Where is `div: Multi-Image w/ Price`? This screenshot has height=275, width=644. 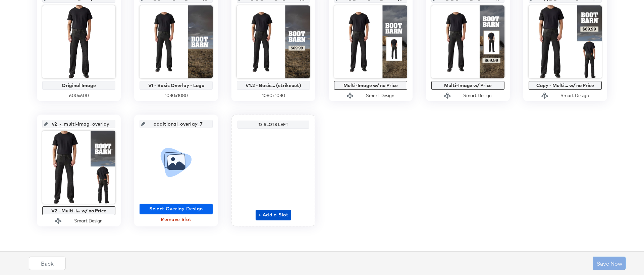 div: Multi-Image w/ Price is located at coordinates (468, 86).